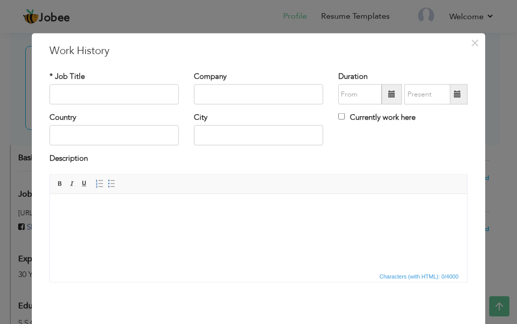 The width and height of the screenshot is (517, 324). I want to click on label: * Job Title, so click(67, 76).